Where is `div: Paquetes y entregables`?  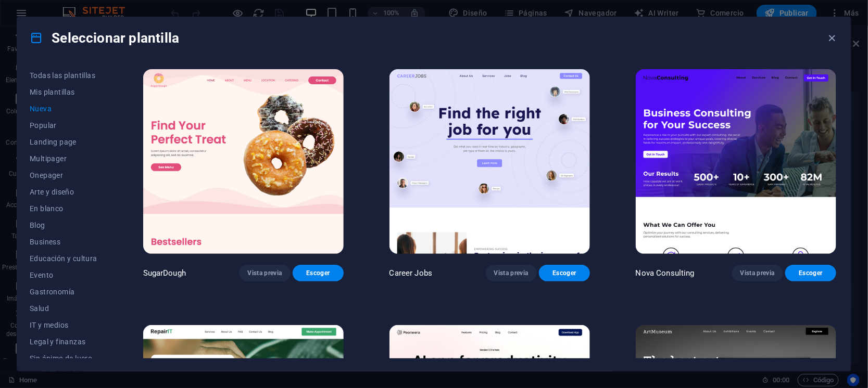 div: Paquetes y entregables is located at coordinates (286, 191).